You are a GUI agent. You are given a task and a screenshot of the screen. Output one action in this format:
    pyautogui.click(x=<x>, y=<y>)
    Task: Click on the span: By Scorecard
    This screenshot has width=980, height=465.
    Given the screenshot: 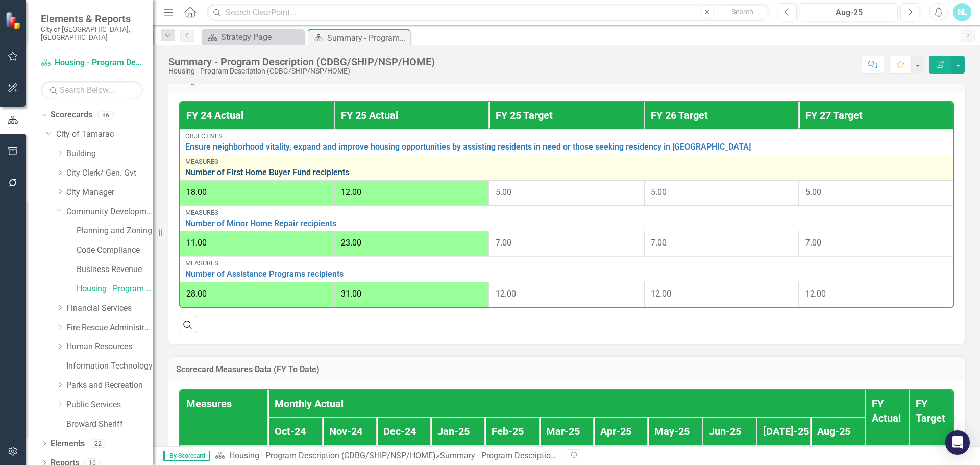 What is the action you would take?
    pyautogui.click(x=186, y=456)
    